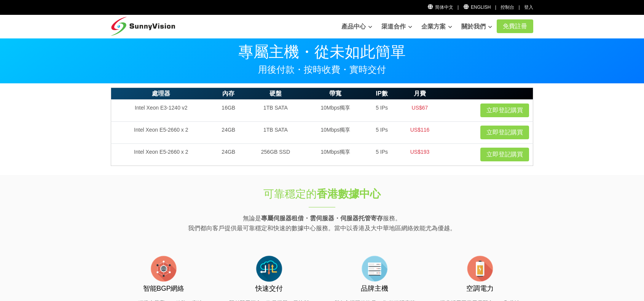 Image resolution: width=644 pixels, height=301 pixels. Describe the element at coordinates (164, 289) in the screenshot. I see `h3: 智能BGP網絡` at that location.